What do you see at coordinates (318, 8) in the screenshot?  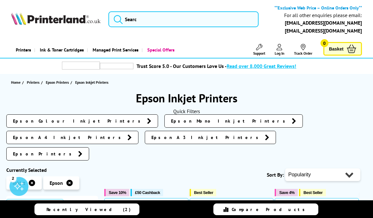 I see `b: **Exclusive Web Price – Online Orders Only**` at bounding box center [318, 8].